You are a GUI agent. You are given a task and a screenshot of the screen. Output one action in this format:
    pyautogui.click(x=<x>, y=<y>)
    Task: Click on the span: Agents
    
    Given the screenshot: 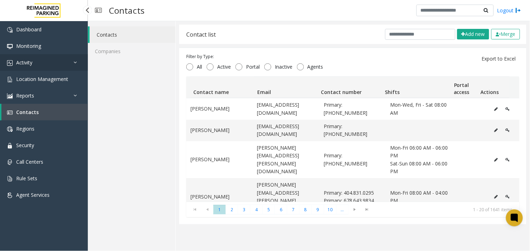 What is the action you would take?
    pyautogui.click(x=316, y=67)
    